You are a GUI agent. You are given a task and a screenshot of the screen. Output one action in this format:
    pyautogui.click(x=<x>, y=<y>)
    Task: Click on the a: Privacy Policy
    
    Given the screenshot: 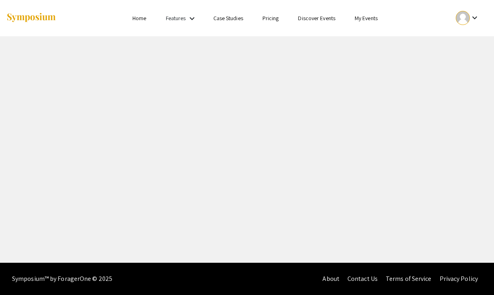 What is the action you would take?
    pyautogui.click(x=459, y=278)
    